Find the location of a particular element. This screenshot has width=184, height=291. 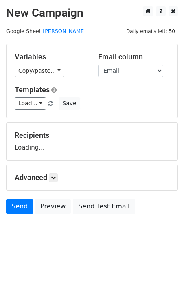

a: Send Test Email is located at coordinates (104, 207).